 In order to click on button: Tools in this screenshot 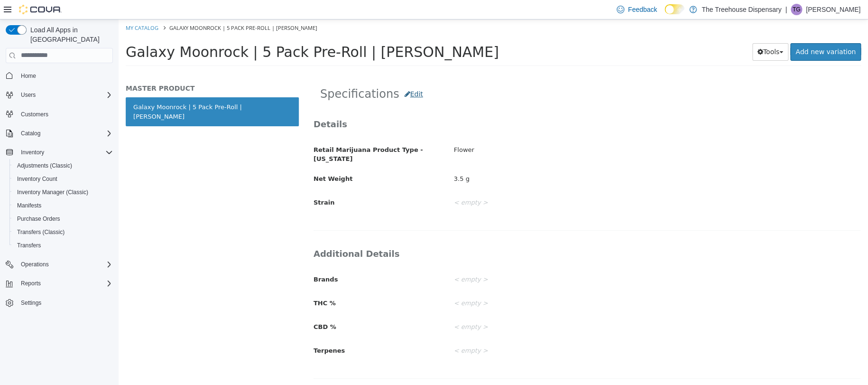, I will do `click(652, 32)`.